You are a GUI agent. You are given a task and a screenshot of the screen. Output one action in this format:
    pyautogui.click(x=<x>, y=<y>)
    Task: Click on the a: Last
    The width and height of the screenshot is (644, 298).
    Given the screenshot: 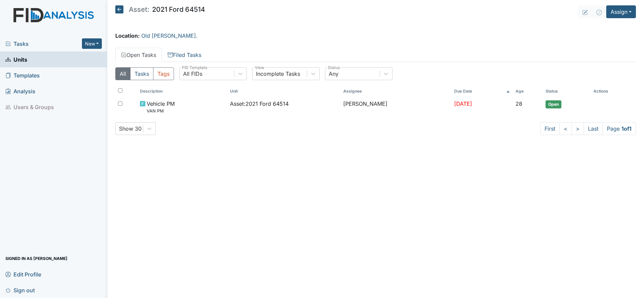 What is the action you would take?
    pyautogui.click(x=593, y=129)
    